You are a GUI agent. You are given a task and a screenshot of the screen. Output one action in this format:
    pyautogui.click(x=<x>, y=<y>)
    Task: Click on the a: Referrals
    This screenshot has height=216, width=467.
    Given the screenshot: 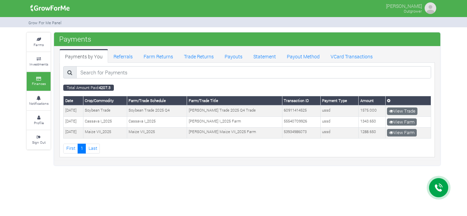 What is the action you would take?
    pyautogui.click(x=123, y=56)
    